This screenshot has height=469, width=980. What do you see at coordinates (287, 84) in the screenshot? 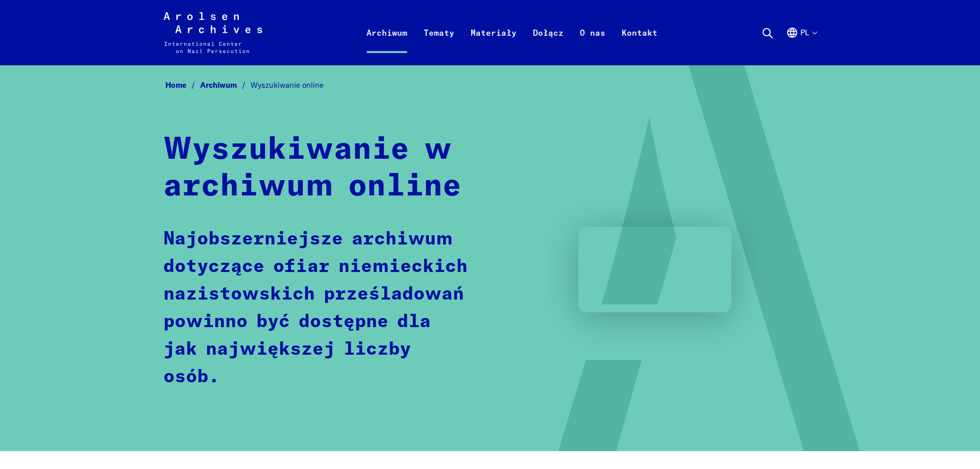
I see `span: Wyszukiwanie online` at bounding box center [287, 84].